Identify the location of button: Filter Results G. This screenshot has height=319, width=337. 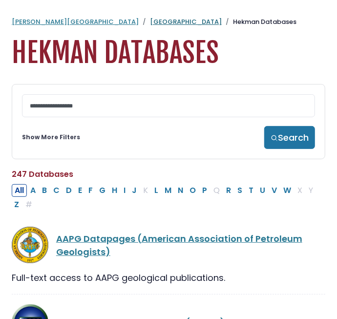
(102, 190).